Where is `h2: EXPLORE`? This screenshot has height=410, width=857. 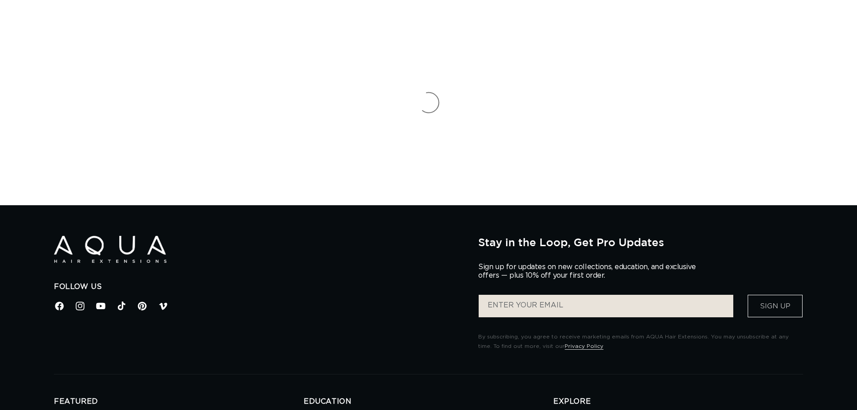
h2: EXPLORE is located at coordinates (678, 401).